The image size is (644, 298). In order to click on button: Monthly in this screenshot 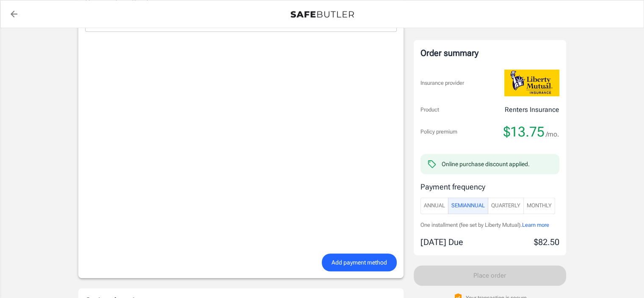, I will do `click(539, 205)`.